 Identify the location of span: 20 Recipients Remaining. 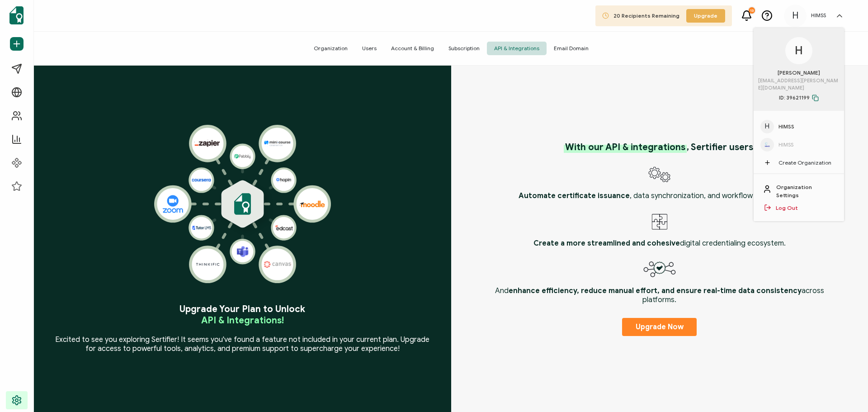
(647, 16).